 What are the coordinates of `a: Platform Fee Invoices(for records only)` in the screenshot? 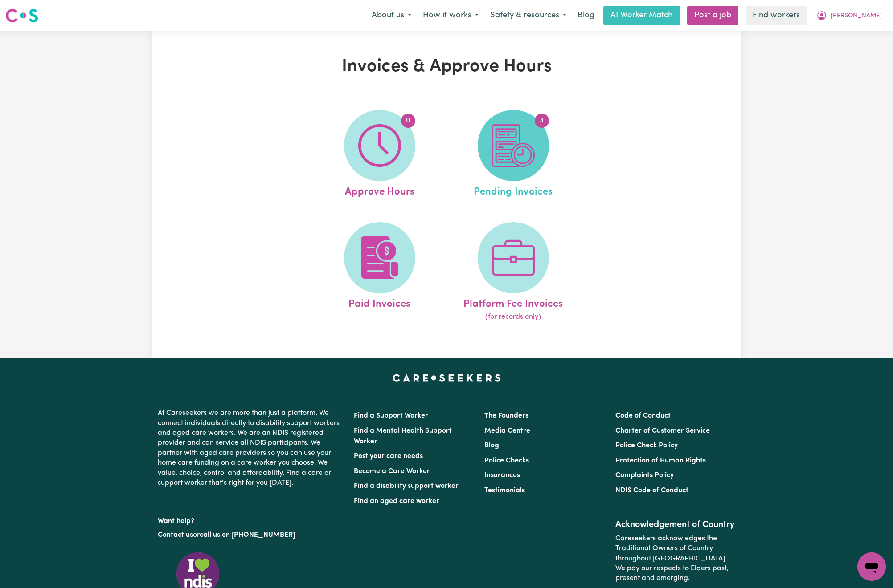 It's located at (513, 273).